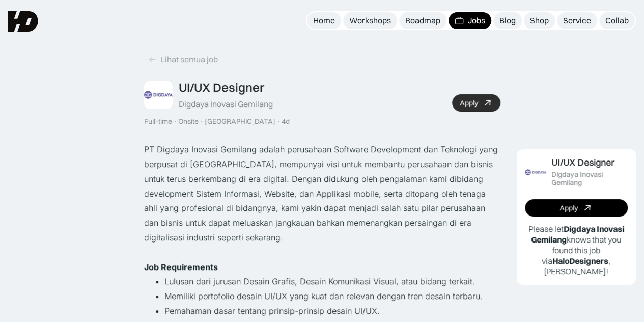 This screenshot has width=644, height=322. Describe the element at coordinates (577, 20) in the screenshot. I see `div: Service` at that location.